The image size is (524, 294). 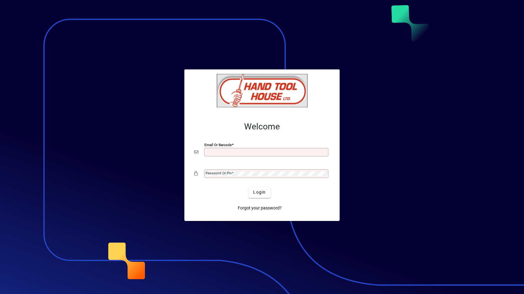 I want to click on span: Login, so click(x=259, y=192).